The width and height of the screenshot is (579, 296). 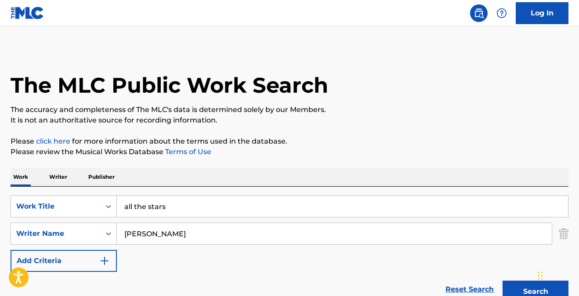 I want to click on p: Publisher, so click(x=101, y=177).